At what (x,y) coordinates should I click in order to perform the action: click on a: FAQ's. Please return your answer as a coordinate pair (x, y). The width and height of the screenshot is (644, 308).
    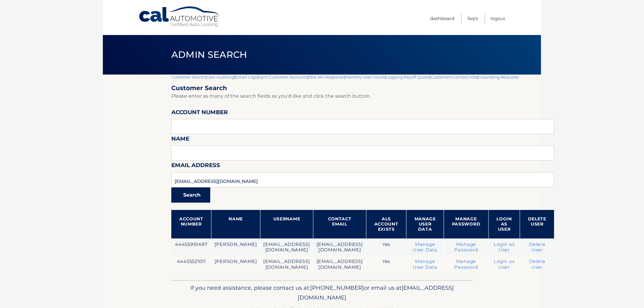
    Looking at the image, I should click on (472, 18).